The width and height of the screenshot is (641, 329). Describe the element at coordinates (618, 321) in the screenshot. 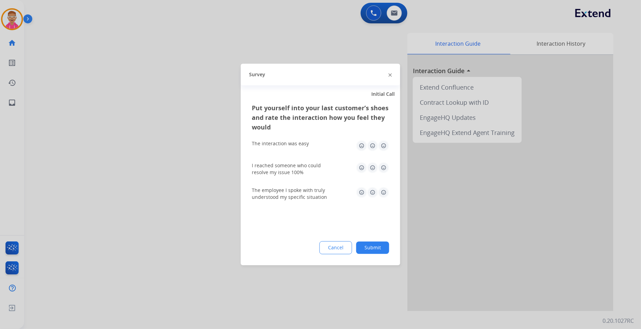

I see `p: 0.20.1027RC` at that location.